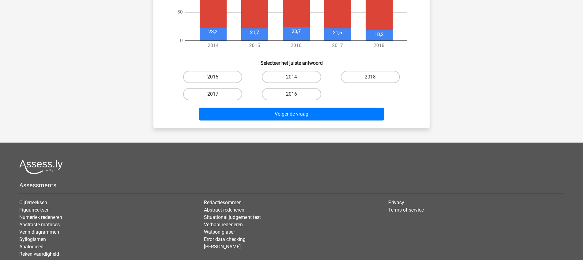 The height and width of the screenshot is (260, 583). I want to click on a: Error data checking, so click(225, 239).